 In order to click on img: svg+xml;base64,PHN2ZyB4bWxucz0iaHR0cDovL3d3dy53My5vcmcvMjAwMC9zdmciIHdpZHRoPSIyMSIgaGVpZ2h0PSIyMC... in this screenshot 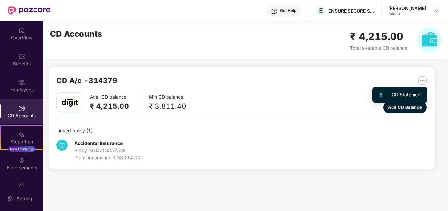, I will do `click(22, 134)`.